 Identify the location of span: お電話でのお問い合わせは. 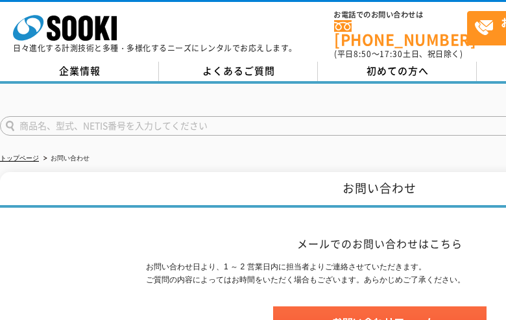
(400, 15).